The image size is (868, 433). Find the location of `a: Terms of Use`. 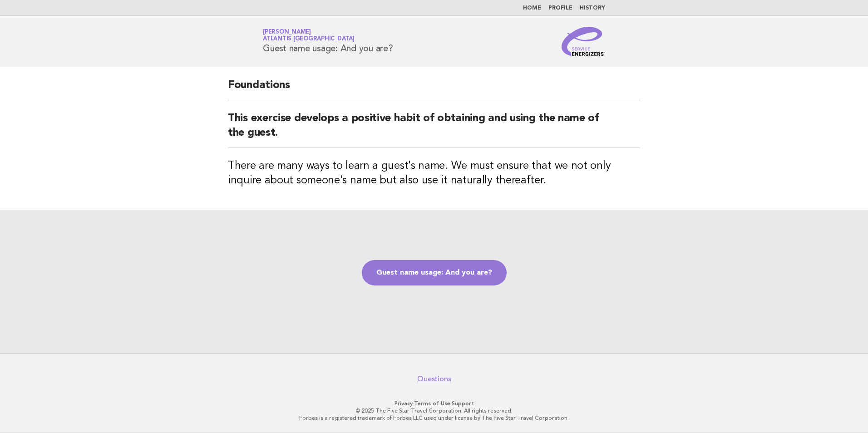

a: Terms of Use is located at coordinates (432, 403).